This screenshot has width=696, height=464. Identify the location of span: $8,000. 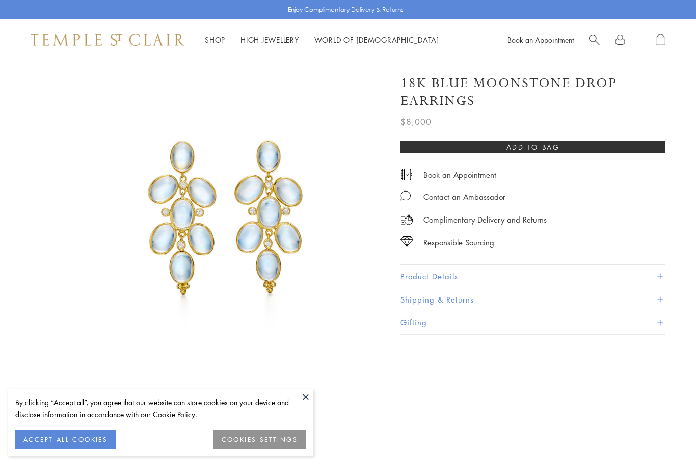
(416, 122).